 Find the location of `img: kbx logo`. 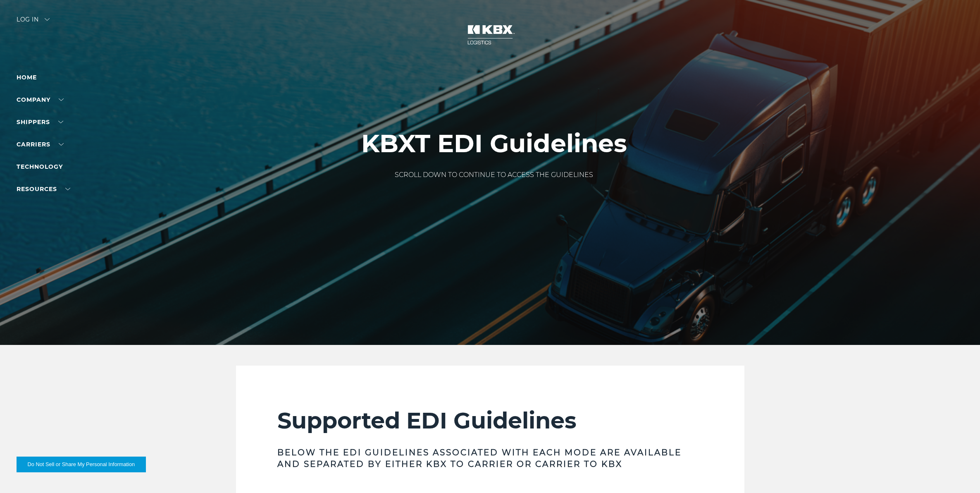

img: kbx logo is located at coordinates (490, 35).